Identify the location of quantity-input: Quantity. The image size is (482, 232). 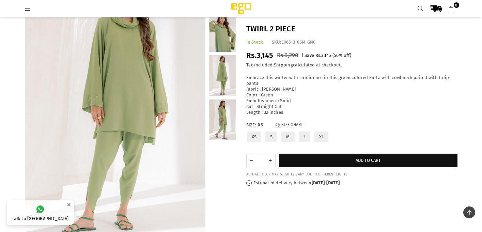
(261, 161).